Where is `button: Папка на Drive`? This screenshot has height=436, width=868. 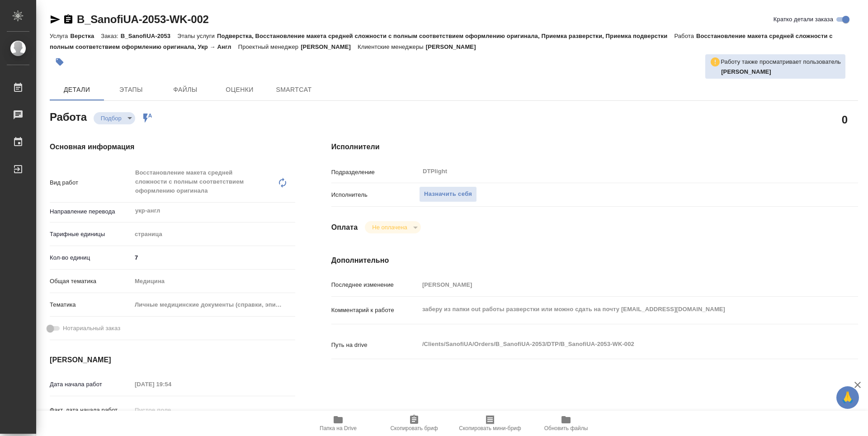 button: Папка на Drive is located at coordinates (338, 423).